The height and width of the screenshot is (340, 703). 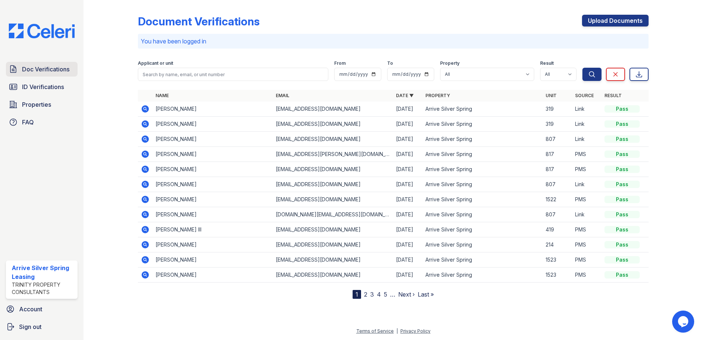 What do you see at coordinates (30, 327) in the screenshot?
I see `span: Sign out` at bounding box center [30, 327].